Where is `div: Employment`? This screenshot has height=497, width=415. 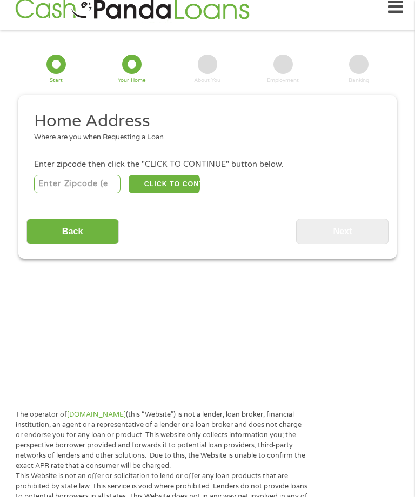
div: Employment is located at coordinates (282, 81).